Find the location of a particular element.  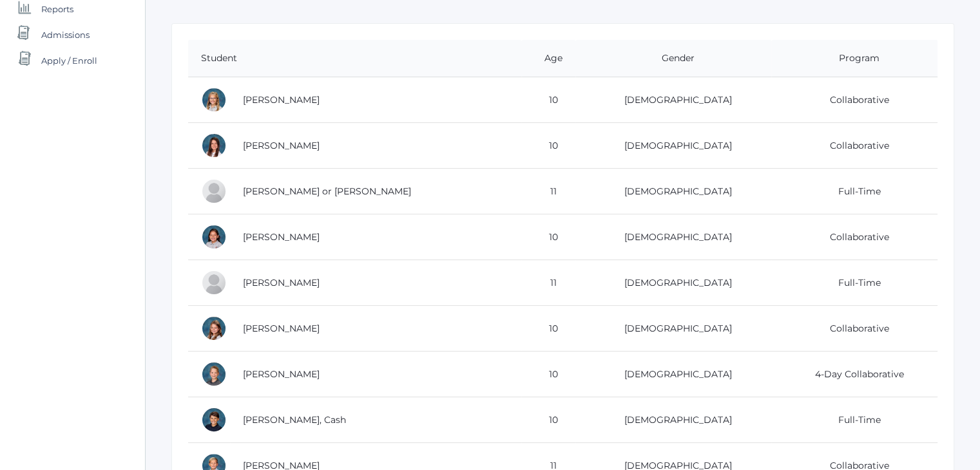

div: Grace Carpenter is located at coordinates (214, 145).